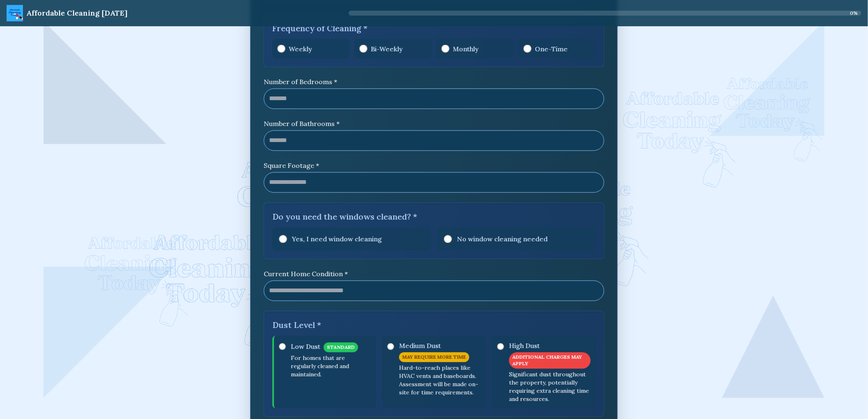 The image size is (868, 419). I want to click on span: Bi-Weekly, so click(387, 49).